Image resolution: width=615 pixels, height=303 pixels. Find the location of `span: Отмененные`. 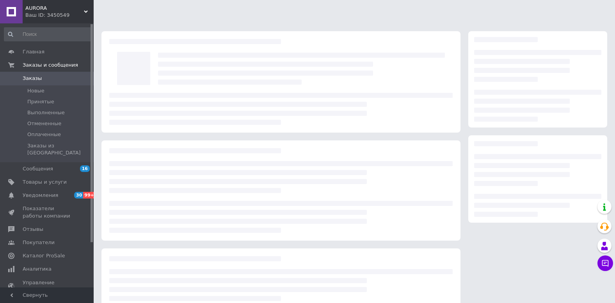

span: Отмененные is located at coordinates (44, 124).